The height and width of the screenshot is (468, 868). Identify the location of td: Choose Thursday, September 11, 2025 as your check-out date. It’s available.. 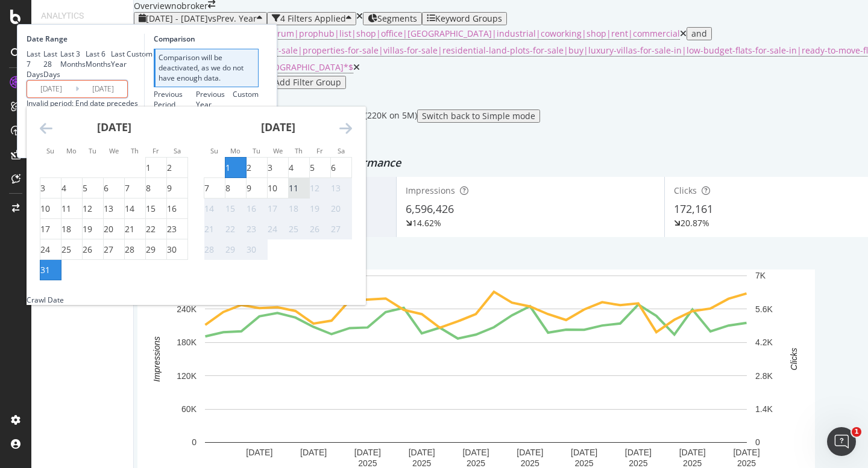
(299, 188).